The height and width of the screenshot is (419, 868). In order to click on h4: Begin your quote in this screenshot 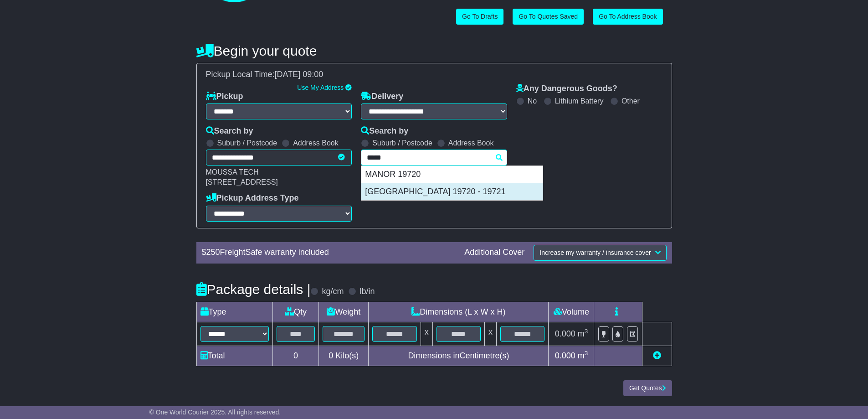, I will do `click(434, 51)`.